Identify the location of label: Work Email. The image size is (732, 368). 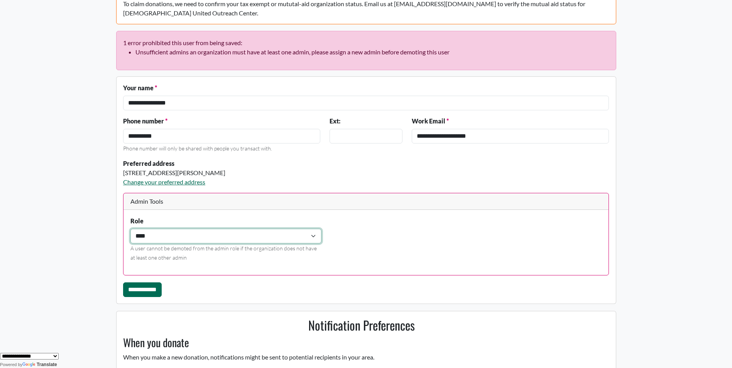
(430, 121).